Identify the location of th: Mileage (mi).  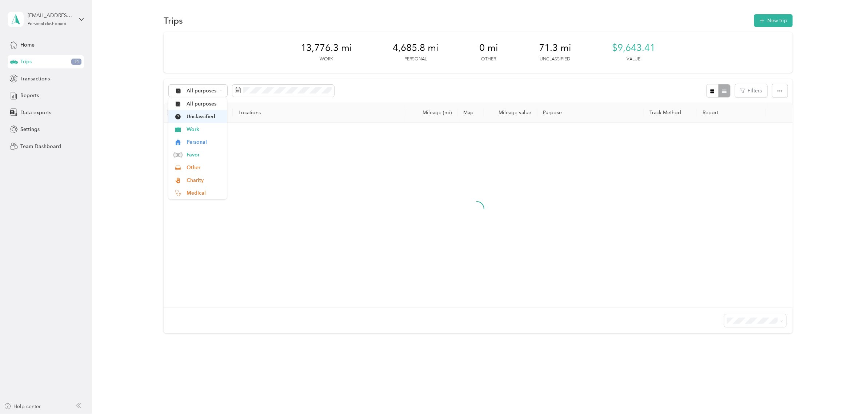
(432, 112).